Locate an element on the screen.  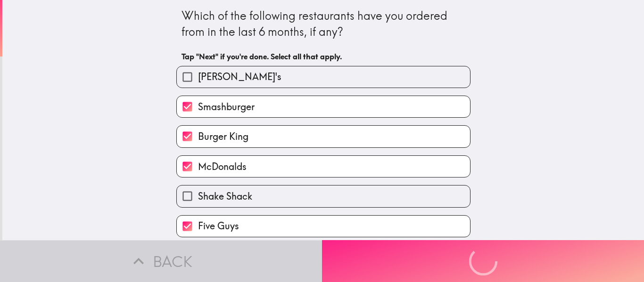
span: Five Guys is located at coordinates (218, 226).